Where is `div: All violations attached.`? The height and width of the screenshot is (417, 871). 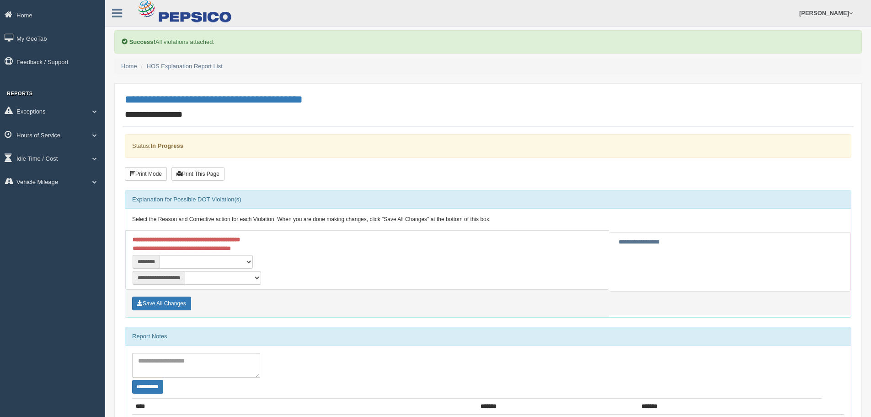
div: All violations attached. is located at coordinates (488, 42).